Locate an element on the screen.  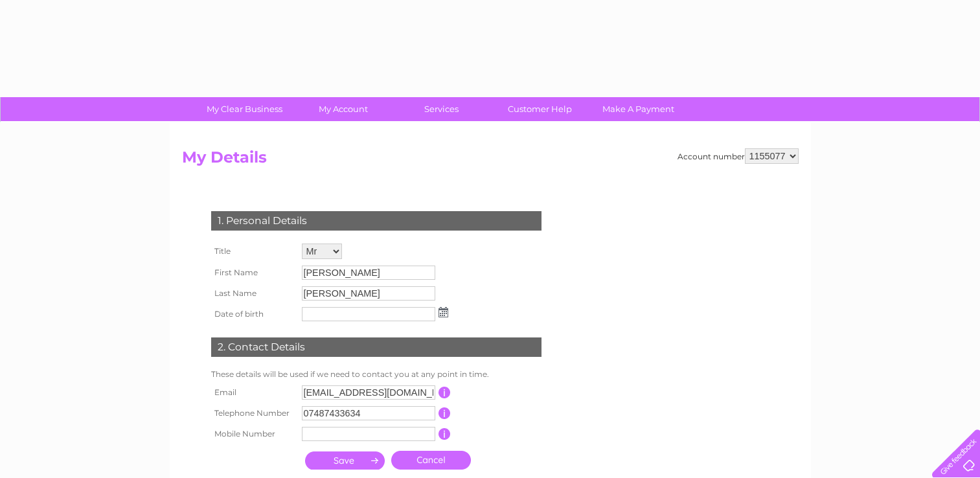
th: Date of birth is located at coordinates (253, 314).